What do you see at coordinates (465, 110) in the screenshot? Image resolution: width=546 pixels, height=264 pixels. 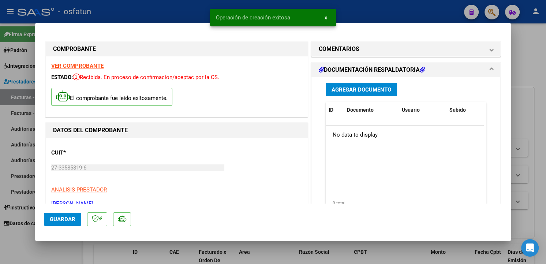 I see `datatable-header-cell: Subido` at bounding box center [465, 110].